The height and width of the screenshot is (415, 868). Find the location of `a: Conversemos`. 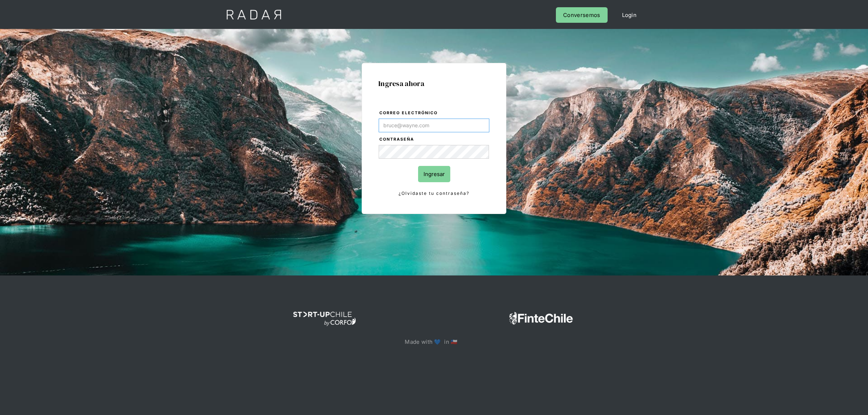

a: Conversemos is located at coordinates (581, 15).